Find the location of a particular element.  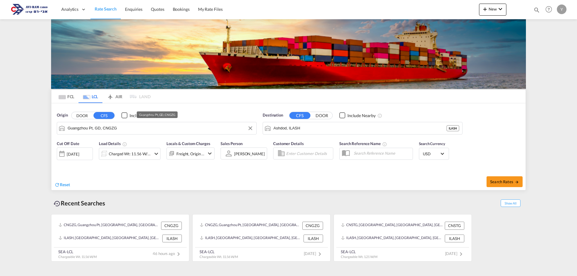

span: Quotes is located at coordinates (158, 9).